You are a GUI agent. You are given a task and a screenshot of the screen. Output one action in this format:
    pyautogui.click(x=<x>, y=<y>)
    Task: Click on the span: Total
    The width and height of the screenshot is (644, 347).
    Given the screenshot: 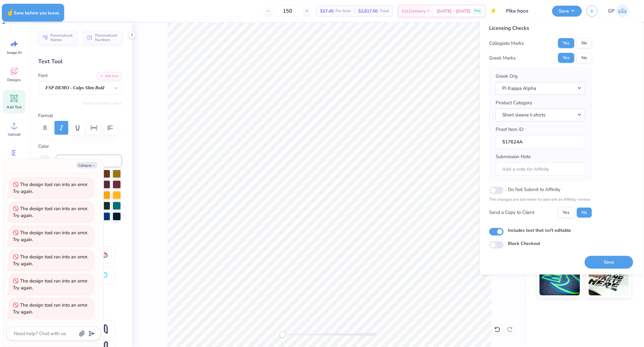 What is the action you would take?
    pyautogui.click(x=385, y=11)
    